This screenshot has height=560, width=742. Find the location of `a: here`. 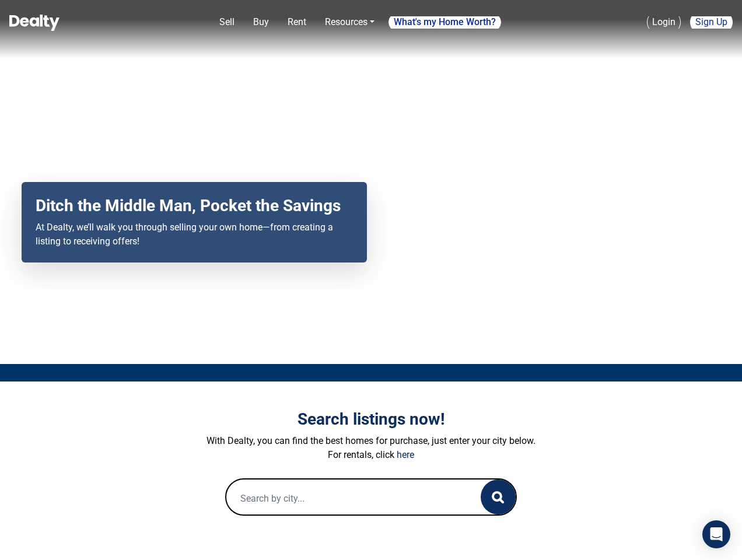

a: here is located at coordinates (405, 455).